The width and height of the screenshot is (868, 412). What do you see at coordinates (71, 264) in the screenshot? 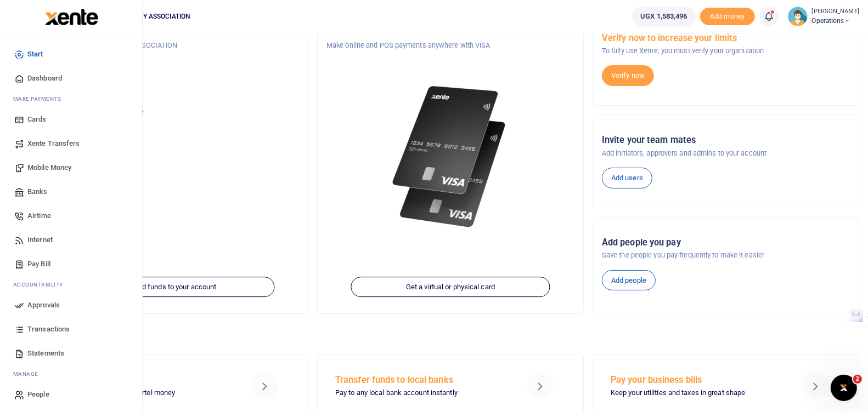
I see `a: Pay Bill` at bounding box center [71, 264].